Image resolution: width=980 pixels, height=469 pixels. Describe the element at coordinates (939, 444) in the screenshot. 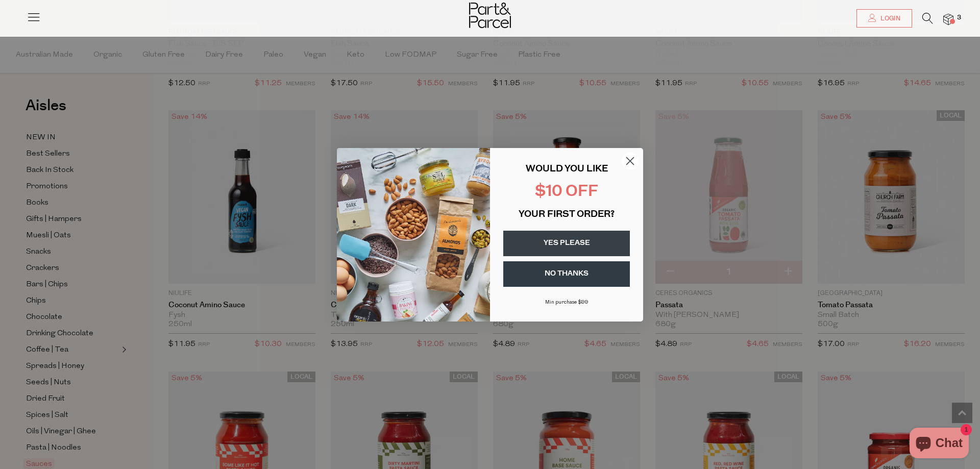

I see `inbox-online-store-chat: Shopify online store chat` at that location.